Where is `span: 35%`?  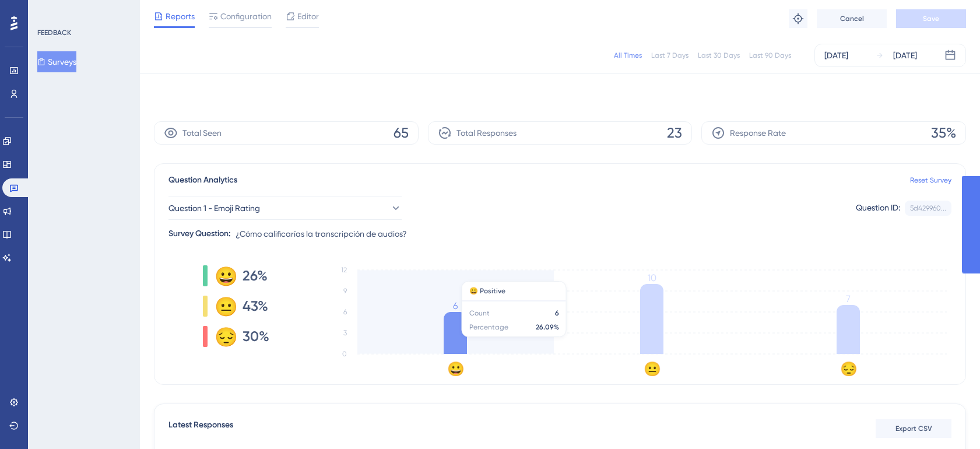
span: 35% is located at coordinates (943, 133).